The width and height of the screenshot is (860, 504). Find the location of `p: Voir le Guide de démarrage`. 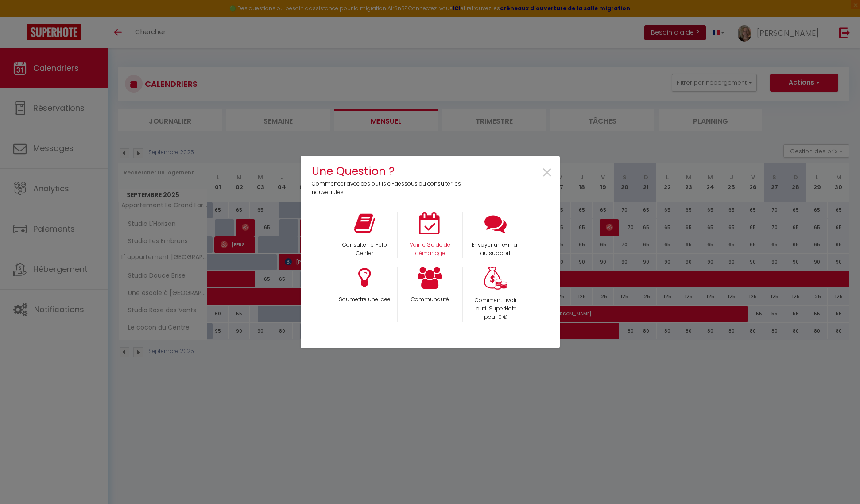

p: Voir le Guide de démarrage is located at coordinates (430, 249).